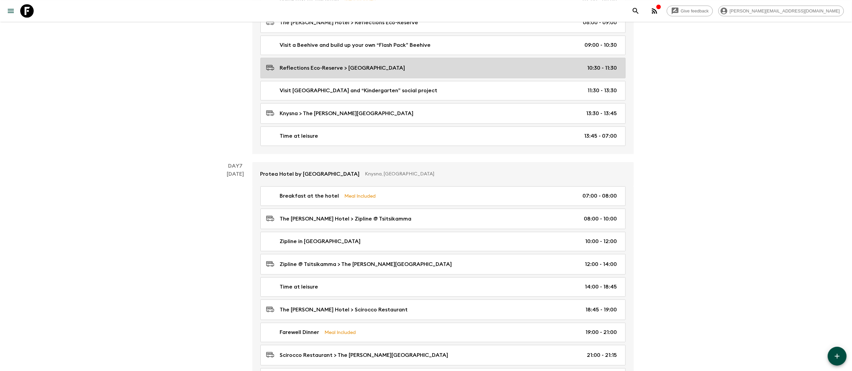 Image resolution: width=852 pixels, height=371 pixels. What do you see at coordinates (300, 333) in the screenshot?
I see `p: Farewell Dinner` at bounding box center [300, 333].